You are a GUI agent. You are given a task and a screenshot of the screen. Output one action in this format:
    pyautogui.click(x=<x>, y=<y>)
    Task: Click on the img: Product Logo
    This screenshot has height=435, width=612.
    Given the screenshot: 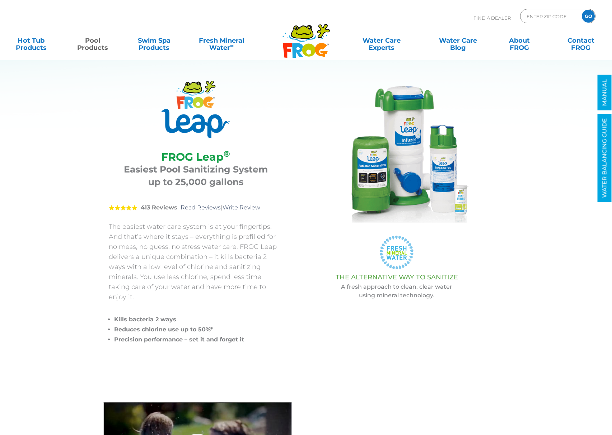 What is the action you would take?
    pyautogui.click(x=195, y=109)
    